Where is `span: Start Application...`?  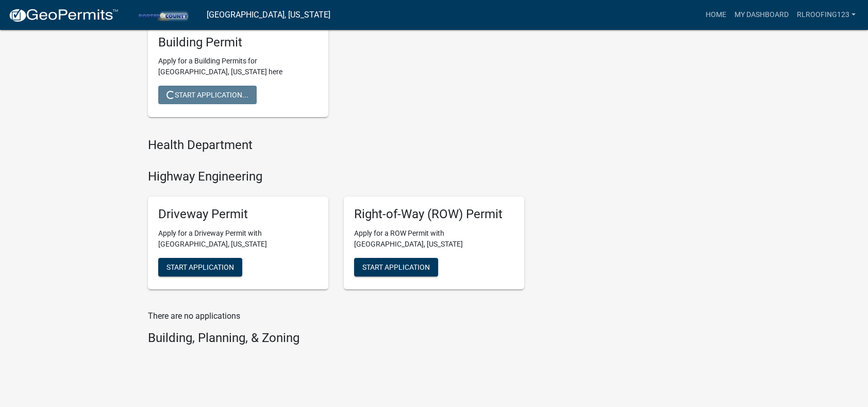 span: Start Application... is located at coordinates (207, 95).